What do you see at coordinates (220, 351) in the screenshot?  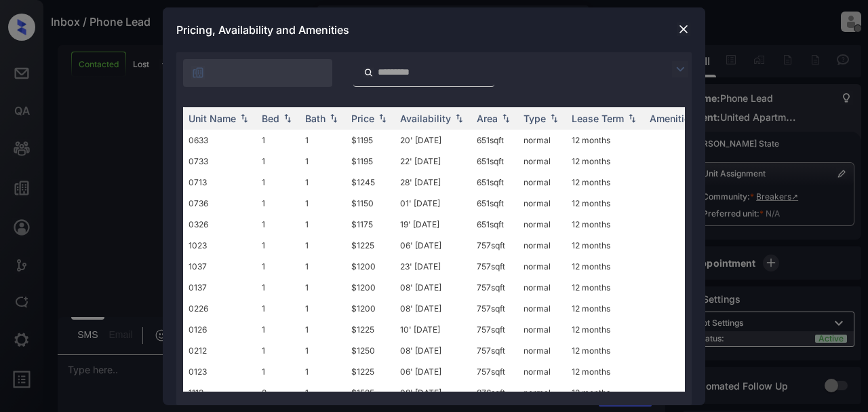 I see `td: 0212` at bounding box center [220, 351].